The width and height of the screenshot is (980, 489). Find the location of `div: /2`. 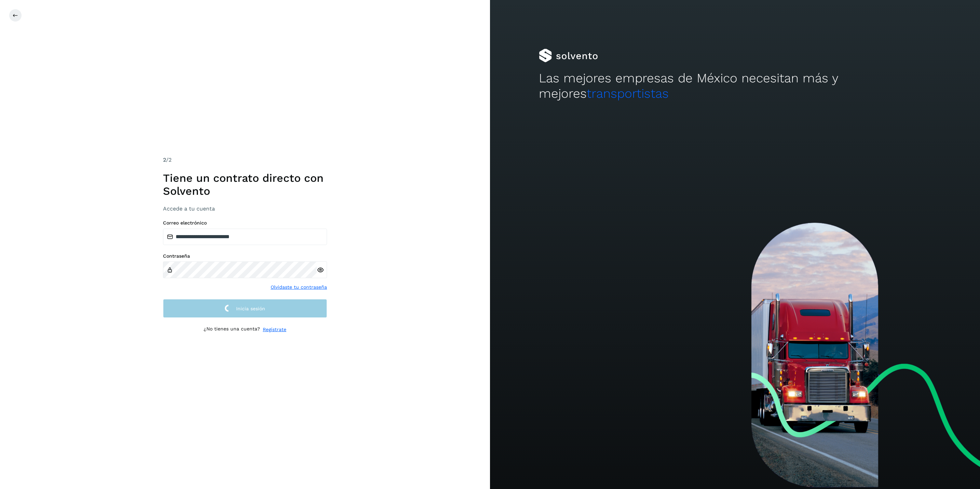

div: /2 is located at coordinates (245, 160).